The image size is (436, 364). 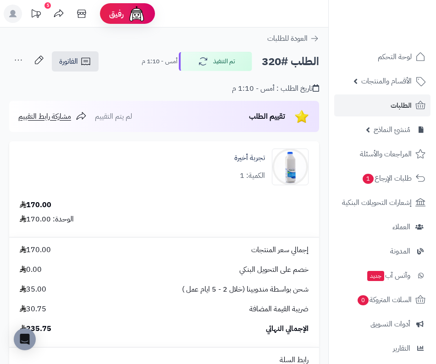 What do you see at coordinates (385, 300) in the screenshot?
I see `span: السلات المتروكة` at bounding box center [385, 300].